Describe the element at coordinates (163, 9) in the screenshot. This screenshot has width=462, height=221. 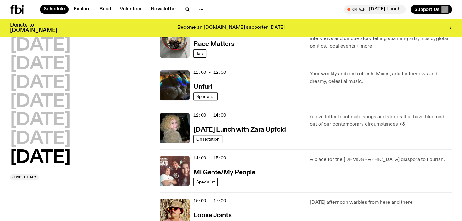
I see `a: Newsletter` at that location.